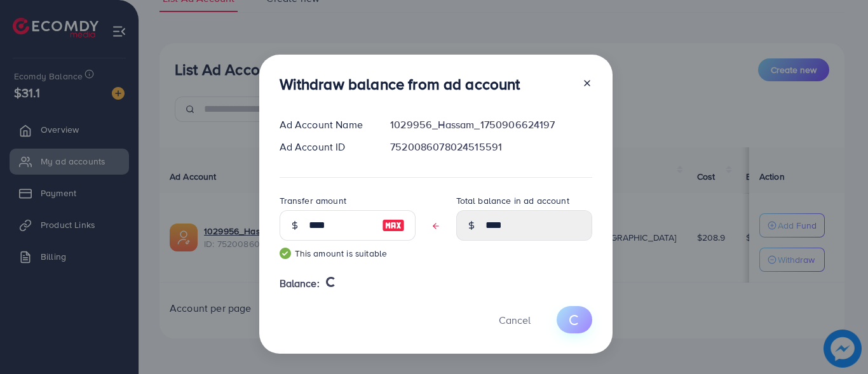 Image resolution: width=868 pixels, height=374 pixels. Describe the element at coordinates (347, 253) in the screenshot. I see `small: This amount is suitable` at that location.